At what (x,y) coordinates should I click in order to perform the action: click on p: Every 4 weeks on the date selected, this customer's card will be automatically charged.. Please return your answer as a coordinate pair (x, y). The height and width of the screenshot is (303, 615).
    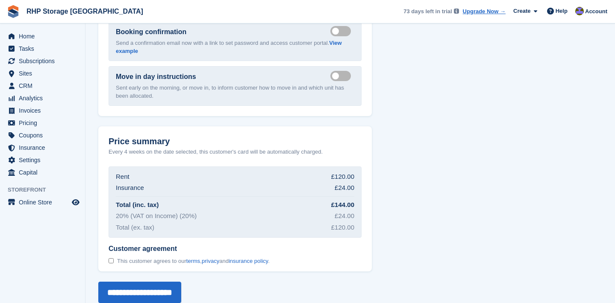
    Looking at the image, I should click on (215, 152).